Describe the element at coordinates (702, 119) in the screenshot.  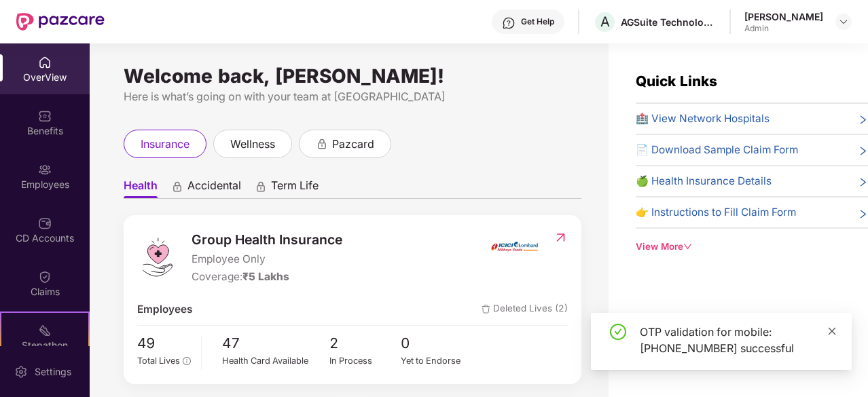
I see `span: 🏥 View Network Hospitals` at that location.